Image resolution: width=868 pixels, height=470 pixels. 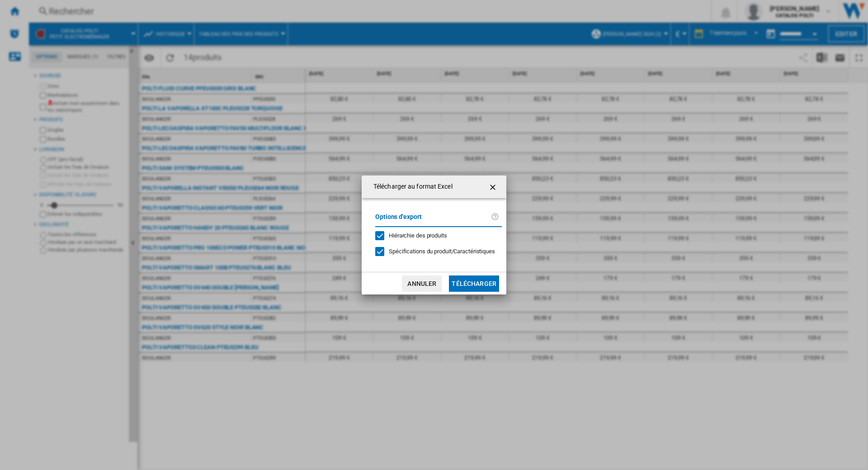 What do you see at coordinates (422, 284) in the screenshot?
I see `button: Annuler` at bounding box center [422, 284].